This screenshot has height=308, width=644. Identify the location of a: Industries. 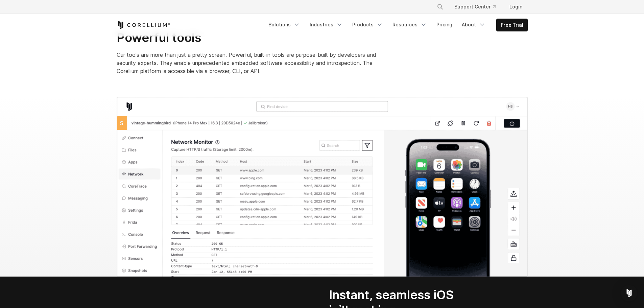
(326, 25).